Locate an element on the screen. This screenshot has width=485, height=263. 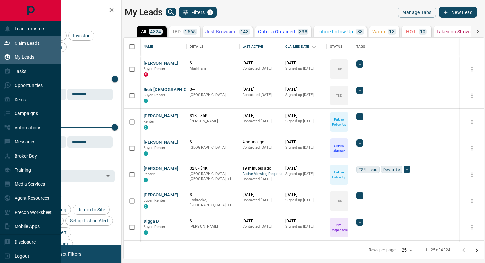
p: Just Browsing is located at coordinates (221, 32).